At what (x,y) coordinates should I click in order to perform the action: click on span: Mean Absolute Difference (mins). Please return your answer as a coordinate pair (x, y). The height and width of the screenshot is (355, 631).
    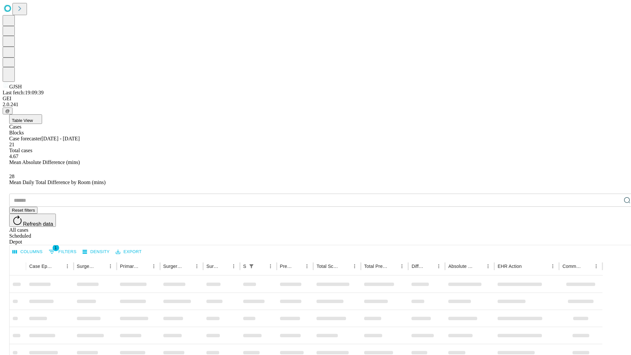
    Looking at the image, I should click on (44, 162).